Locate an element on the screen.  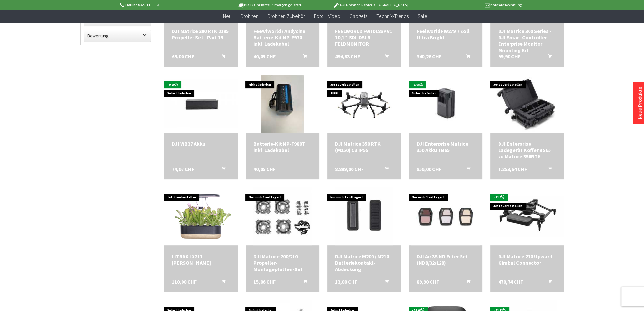
div: Batterie-Kit NP-F980T inkl. Ladekabel is located at coordinates (283, 147).